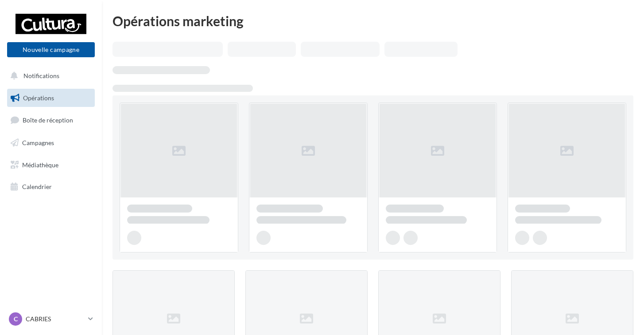  What do you see at coordinates (373, 21) in the screenshot?
I see `div: Opérations marketing` at bounding box center [373, 21].